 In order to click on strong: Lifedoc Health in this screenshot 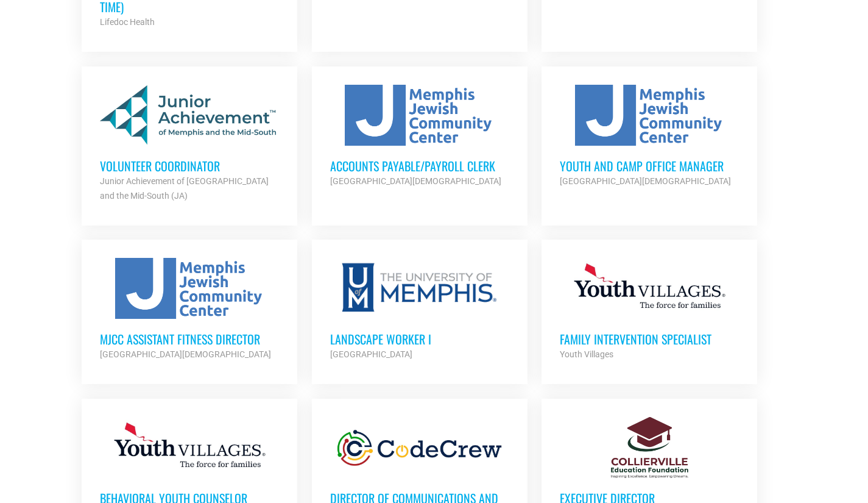, I will do `click(128, 22)`.